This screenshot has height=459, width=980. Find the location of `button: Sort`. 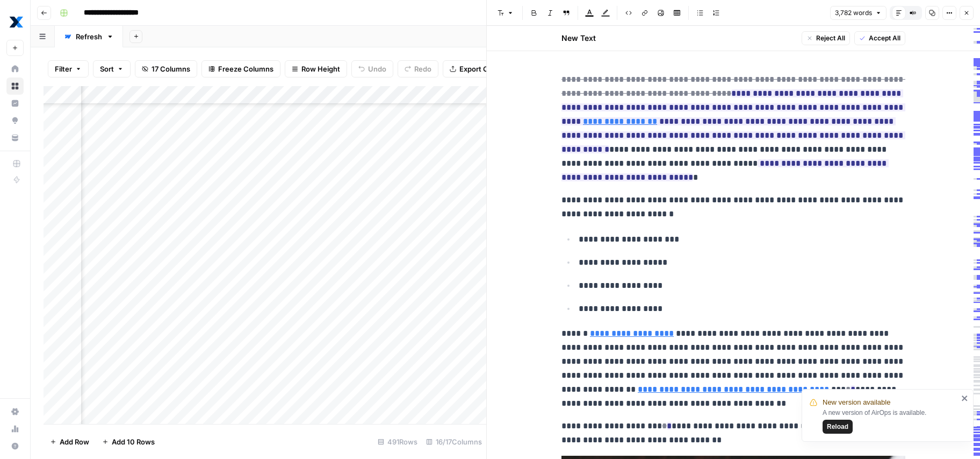

button: Sort is located at coordinates (112, 69).